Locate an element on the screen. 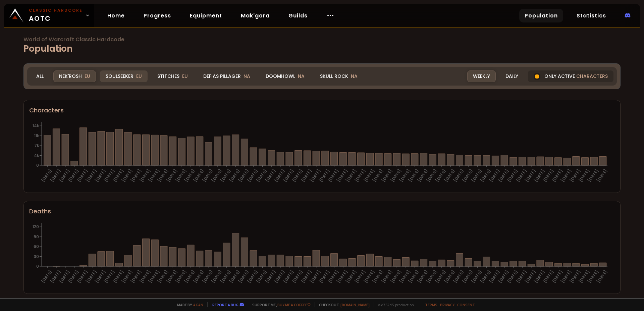  a: Privacy is located at coordinates (447, 304).